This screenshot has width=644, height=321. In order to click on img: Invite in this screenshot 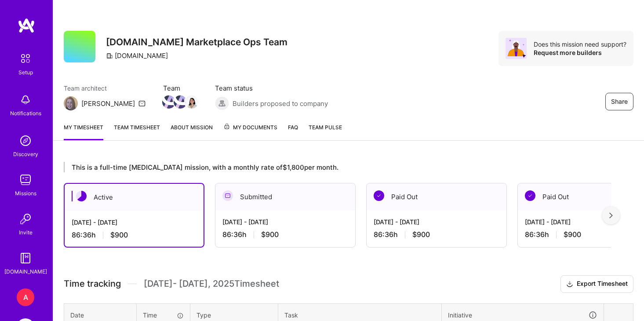, I will do `click(25, 219)`.